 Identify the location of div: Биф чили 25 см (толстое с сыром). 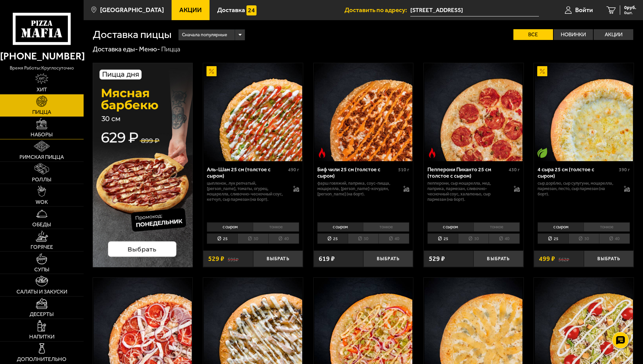
(357, 173).